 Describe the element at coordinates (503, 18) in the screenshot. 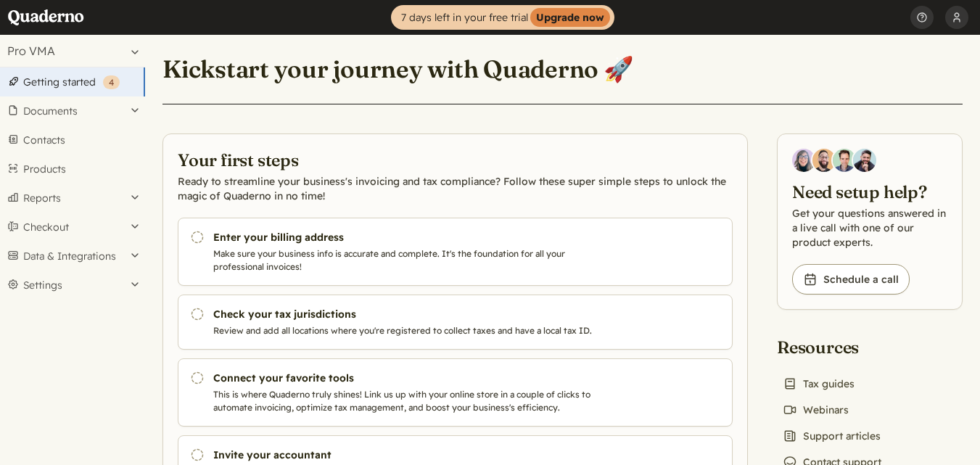

I see `a: 7 days left in your free trialUpgrade now` at that location.